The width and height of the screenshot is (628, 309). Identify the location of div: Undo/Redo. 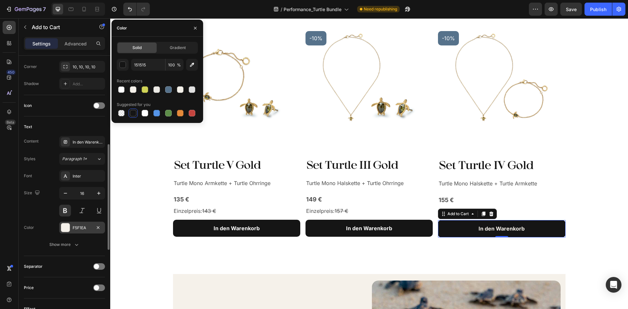
(136, 9).